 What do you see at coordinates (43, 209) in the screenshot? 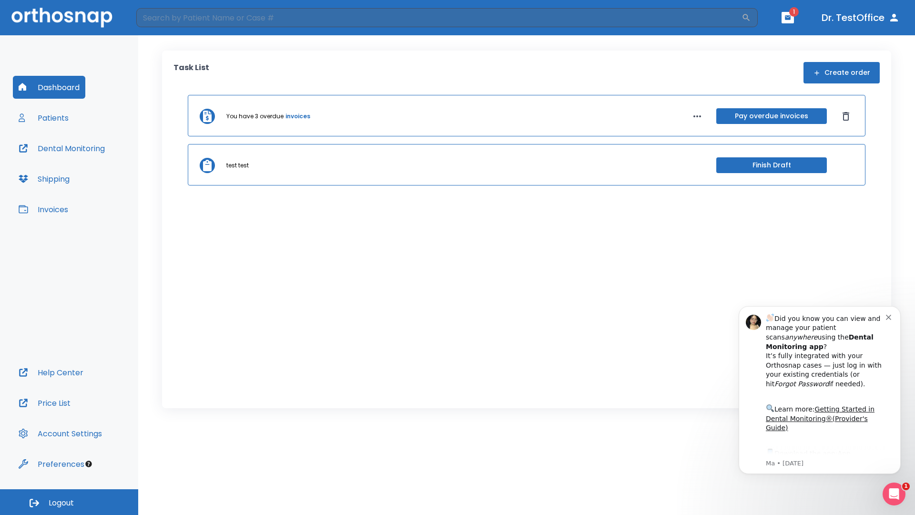
I see `a: Invoices` at bounding box center [43, 209].